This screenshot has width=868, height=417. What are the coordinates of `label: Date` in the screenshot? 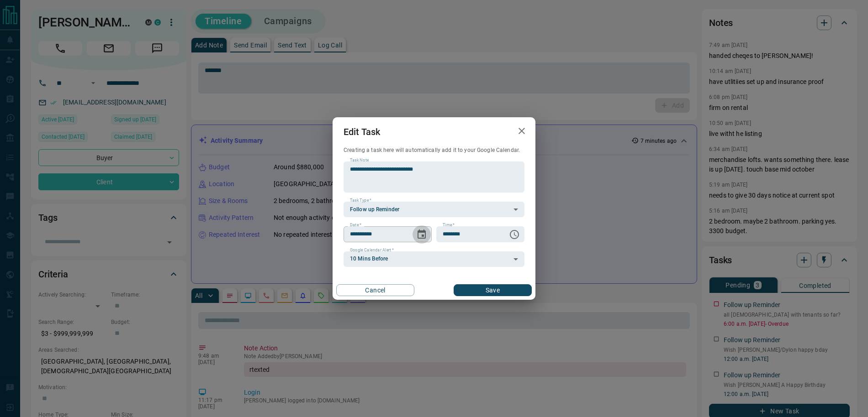 It's located at (356, 225).